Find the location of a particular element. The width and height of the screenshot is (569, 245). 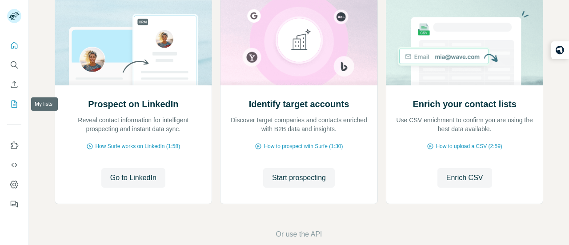

button: Start prospecting is located at coordinates (299, 178).